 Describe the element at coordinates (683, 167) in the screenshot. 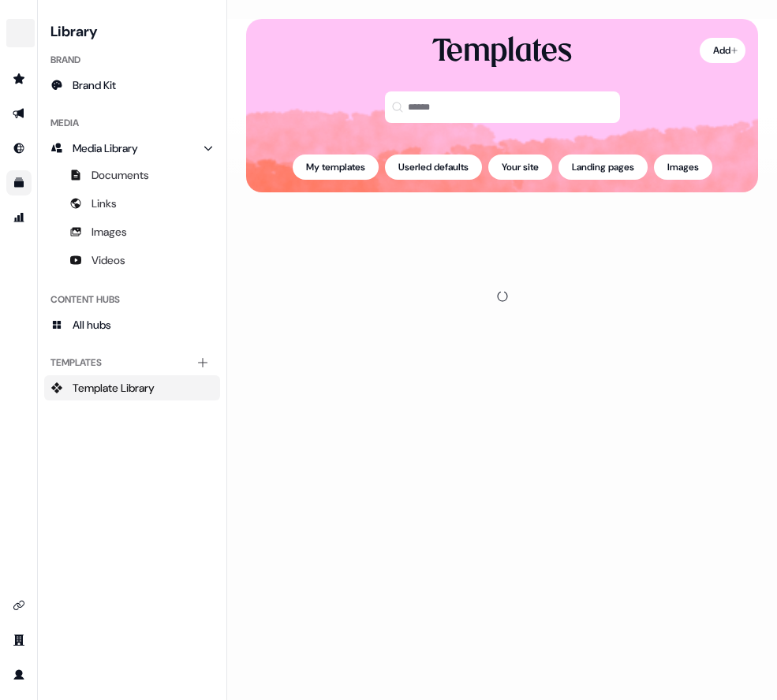

I see `button: Images` at that location.